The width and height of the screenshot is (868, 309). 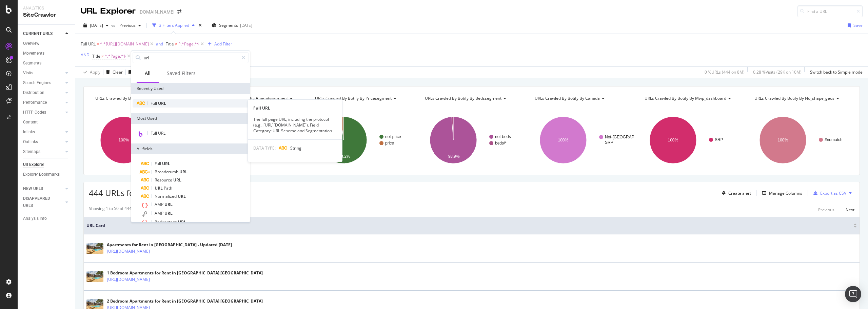 I want to click on button: AND, so click(x=85, y=55).